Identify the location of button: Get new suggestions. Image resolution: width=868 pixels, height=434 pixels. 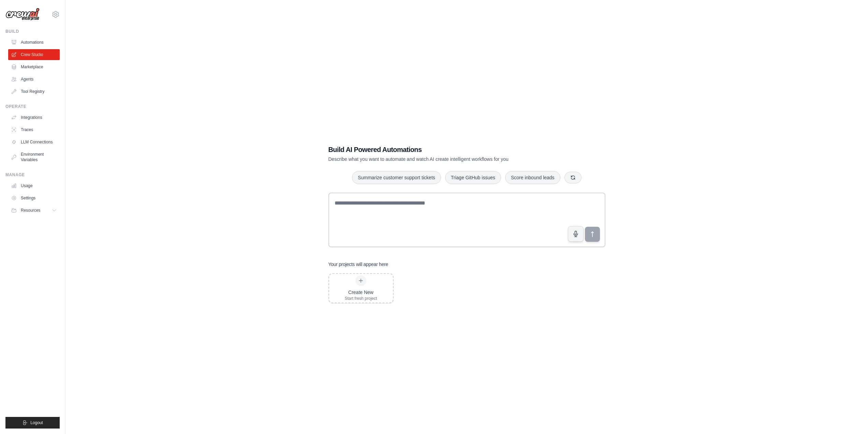
(573, 178).